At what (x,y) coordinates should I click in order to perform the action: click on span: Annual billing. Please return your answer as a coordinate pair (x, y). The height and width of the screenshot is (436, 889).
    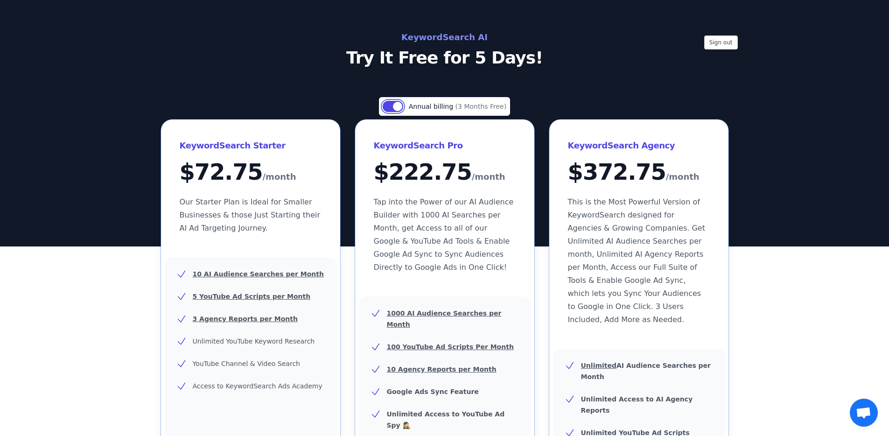
    Looking at the image, I should click on (432, 106).